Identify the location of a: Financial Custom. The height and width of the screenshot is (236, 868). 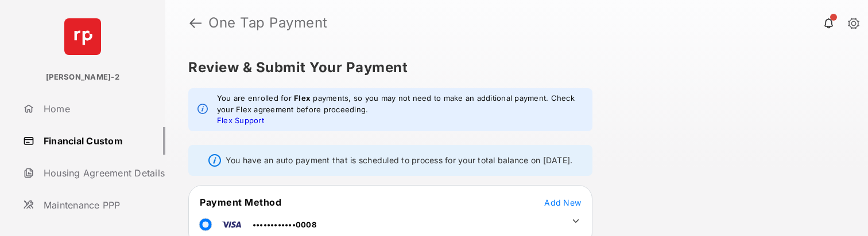
(92, 141).